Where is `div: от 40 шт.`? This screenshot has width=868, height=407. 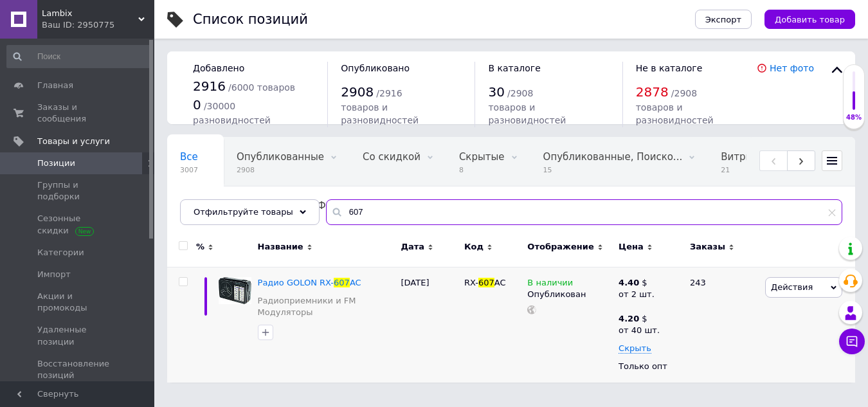
div: от 40 шт. is located at coordinates (639, 330).